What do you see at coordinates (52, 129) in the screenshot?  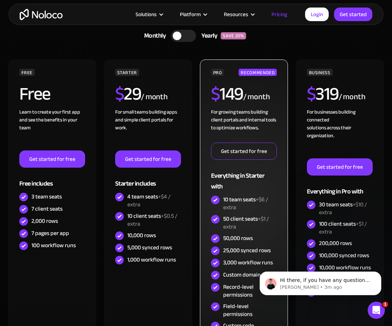 I see `div: Learn to create your first app and see the benefits in your team ‍` at bounding box center [52, 129].